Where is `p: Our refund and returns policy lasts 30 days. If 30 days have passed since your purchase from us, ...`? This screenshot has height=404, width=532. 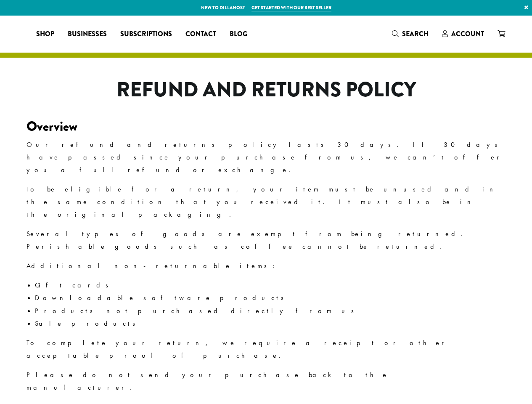 p: Our refund and returns policy lasts 30 days. If 30 days have passed since your purchase from us, ... is located at coordinates (266, 157).